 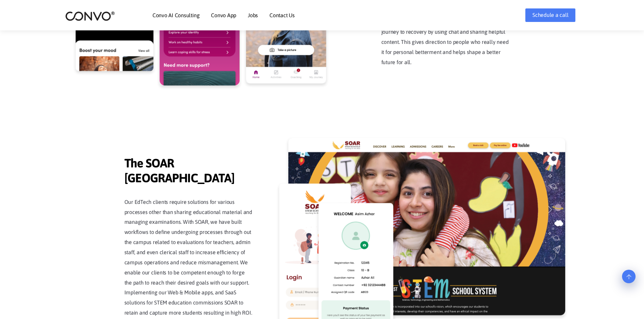 What do you see at coordinates (253, 15) in the screenshot?
I see `a: Jobs` at bounding box center [253, 15].